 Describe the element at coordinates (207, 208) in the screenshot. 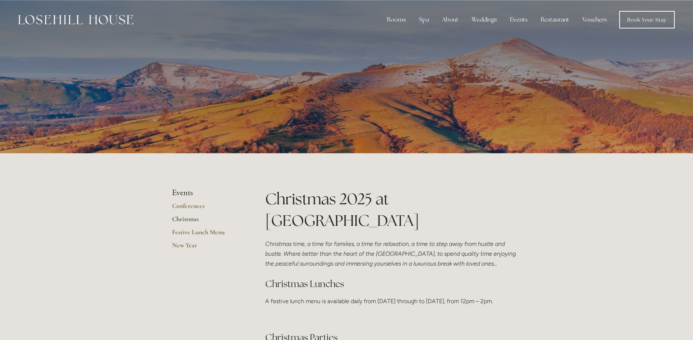

I see `a: Conferences` at that location.